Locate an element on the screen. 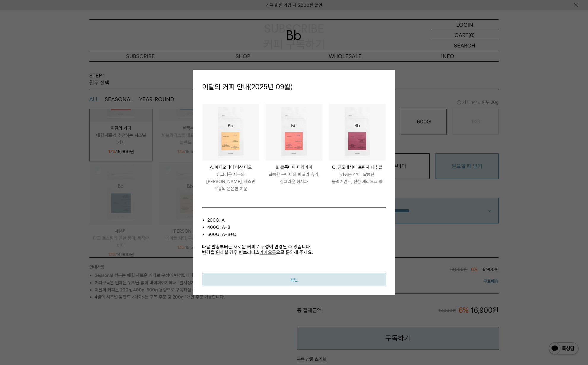 This screenshot has width=588, height=365. li: 600g: A+B+C is located at coordinates (296, 234).